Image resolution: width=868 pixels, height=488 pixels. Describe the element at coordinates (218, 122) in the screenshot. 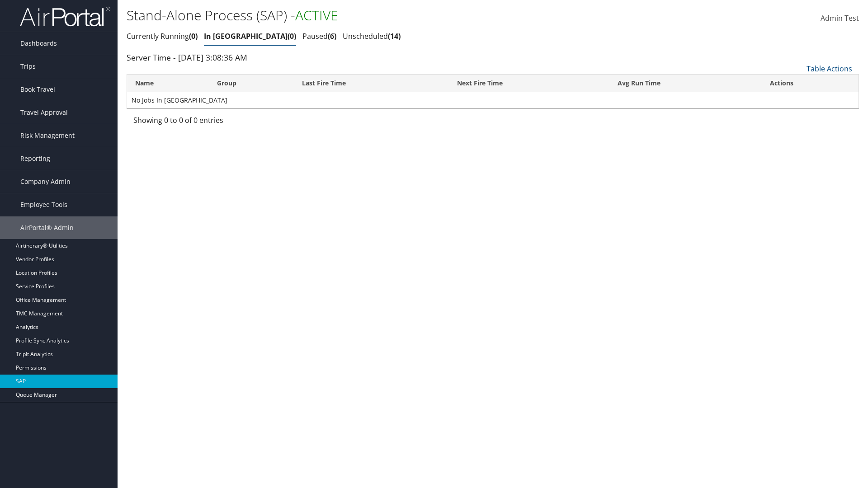

I see `div: Showing 0 to 0 of 0 entries` at that location.